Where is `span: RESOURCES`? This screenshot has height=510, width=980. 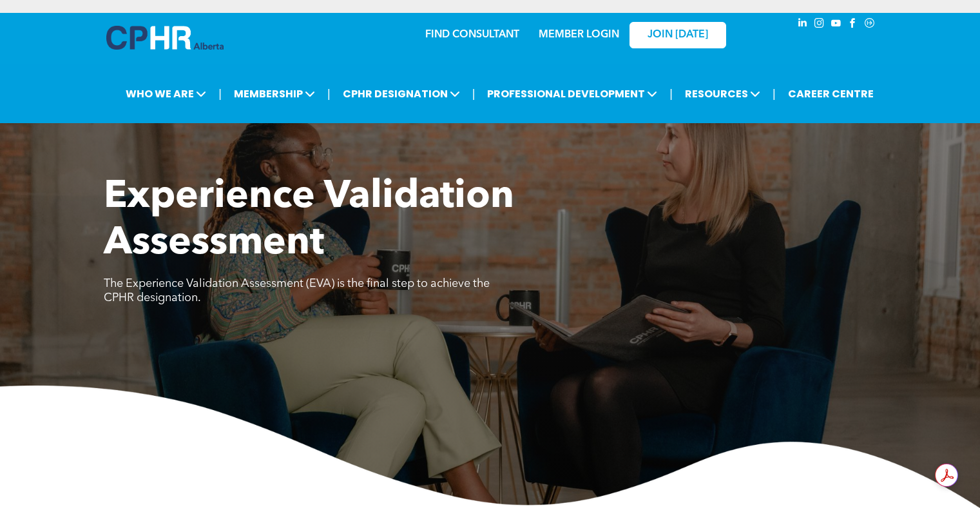 span: RESOURCES is located at coordinates (722, 93).